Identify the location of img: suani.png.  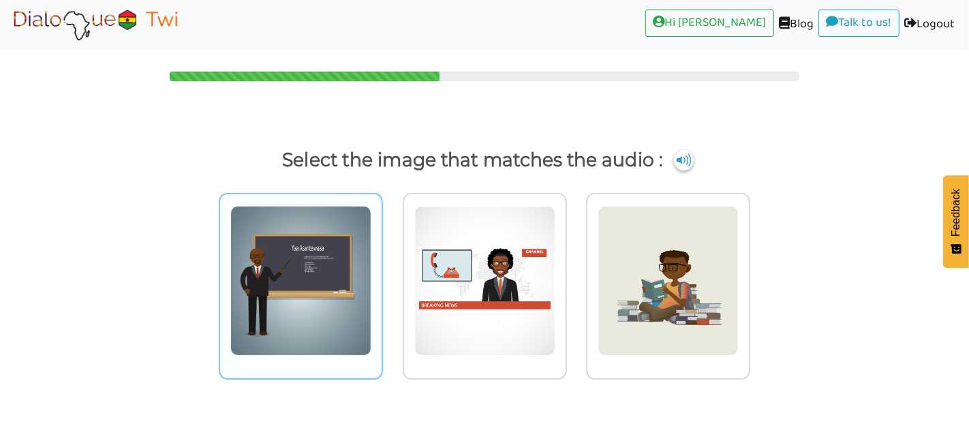
(668, 281).